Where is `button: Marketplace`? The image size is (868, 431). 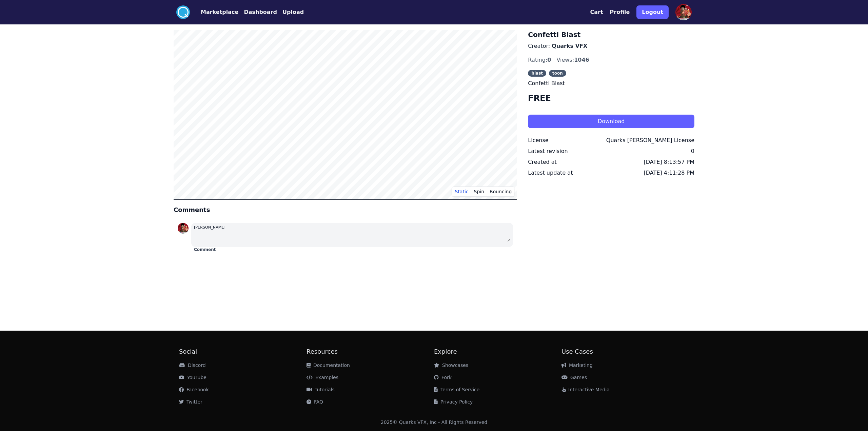
button: Marketplace is located at coordinates (220, 13).